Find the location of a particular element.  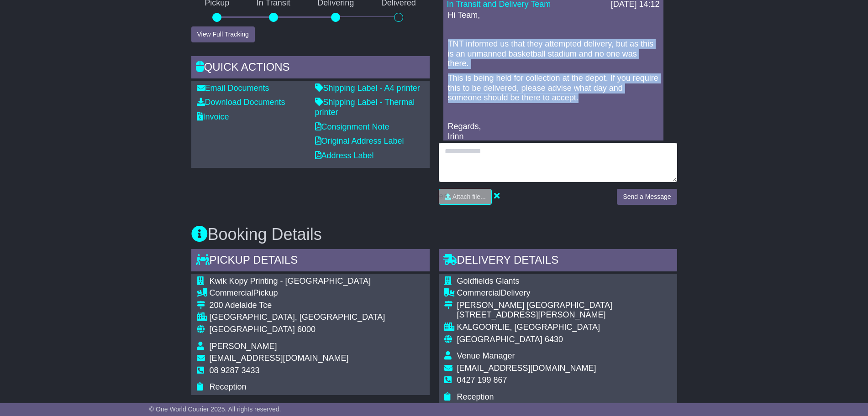

a: Shipping Label - Thermal printer is located at coordinates (365, 107).